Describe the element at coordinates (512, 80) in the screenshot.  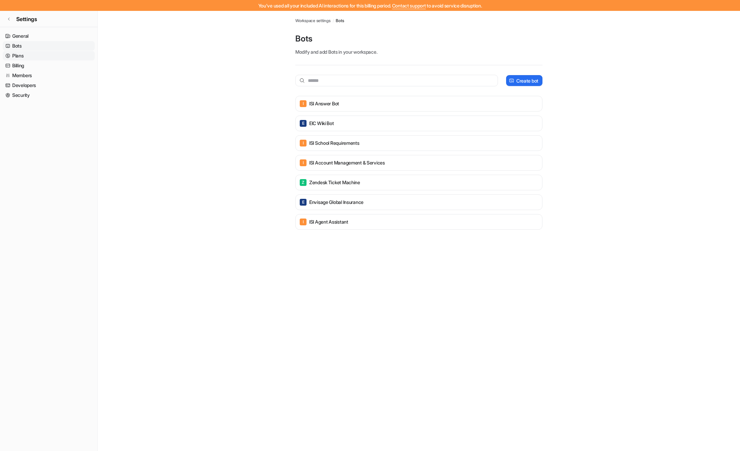
I see `img: create` at that location.